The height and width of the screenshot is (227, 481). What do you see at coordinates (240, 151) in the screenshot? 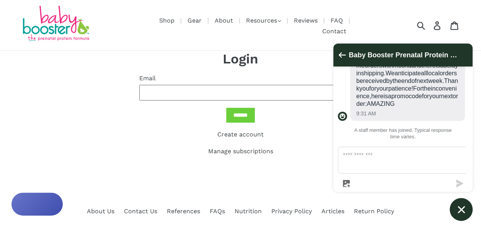
I see `a: Manage subscriptions` at bounding box center [240, 151].